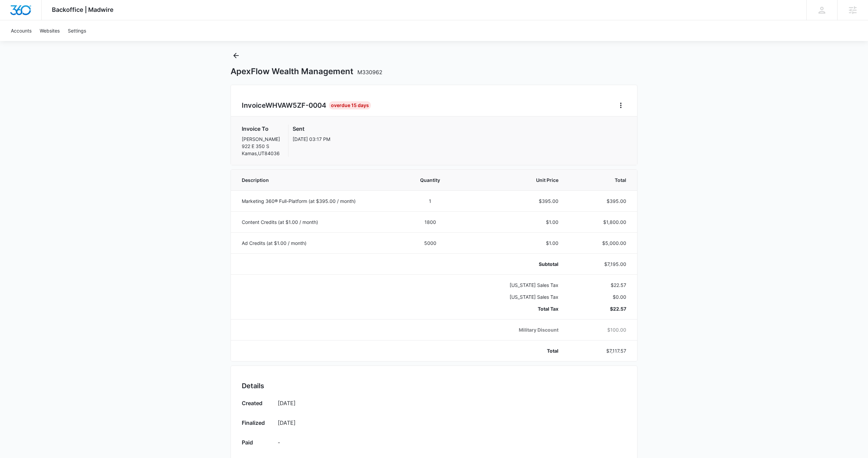  Describe the element at coordinates (513, 350) in the screenshot. I see `p: Total` at that location.